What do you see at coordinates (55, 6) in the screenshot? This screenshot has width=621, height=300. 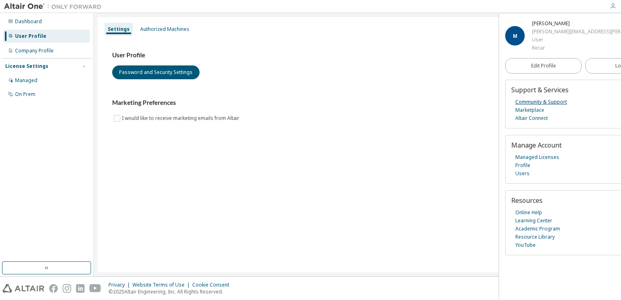 I see `img: Altair One` at bounding box center [55, 6].